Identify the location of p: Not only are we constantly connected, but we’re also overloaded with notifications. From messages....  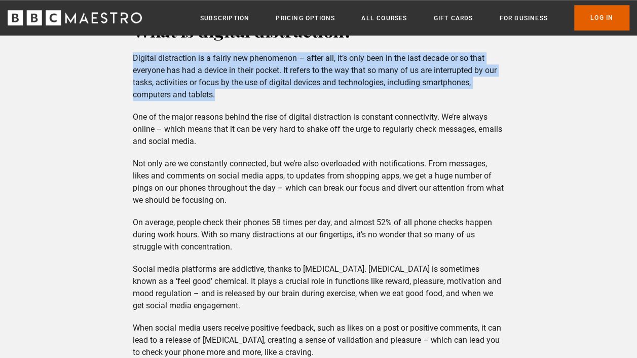
(318, 182).